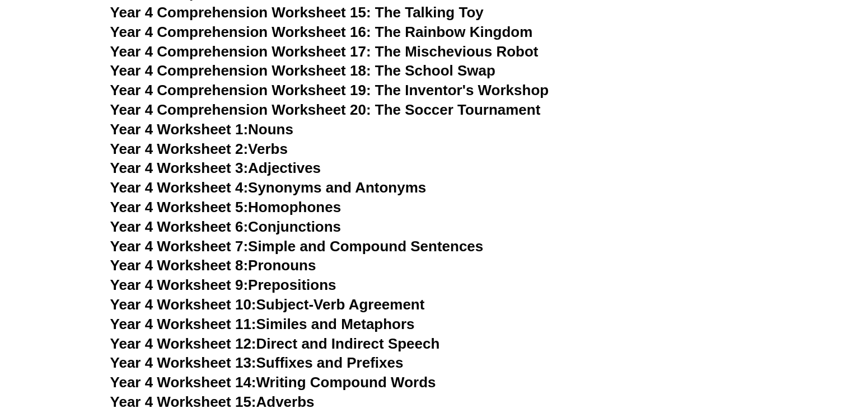 This screenshot has width=847, height=413. What do you see at coordinates (202, 129) in the screenshot?
I see `a: Year 4 Worksheet 1:Nouns` at bounding box center [202, 129].